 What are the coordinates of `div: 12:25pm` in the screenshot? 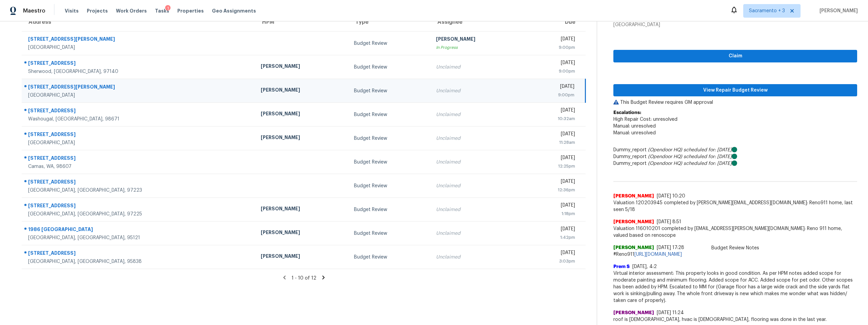 It's located at (552, 166).